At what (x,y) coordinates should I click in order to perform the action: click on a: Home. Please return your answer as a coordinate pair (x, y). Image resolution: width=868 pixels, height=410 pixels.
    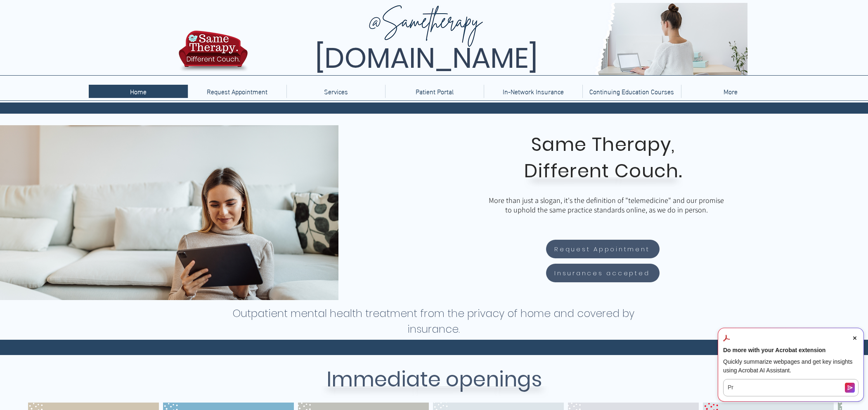
    Looking at the image, I should click on (138, 91).